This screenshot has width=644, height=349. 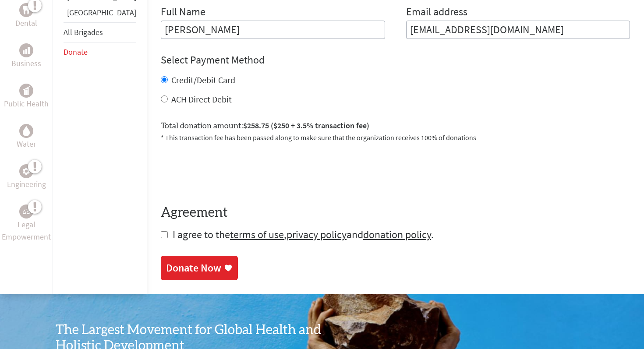 What do you see at coordinates (199, 268) in the screenshot?
I see `a: Donate Now` at bounding box center [199, 268].